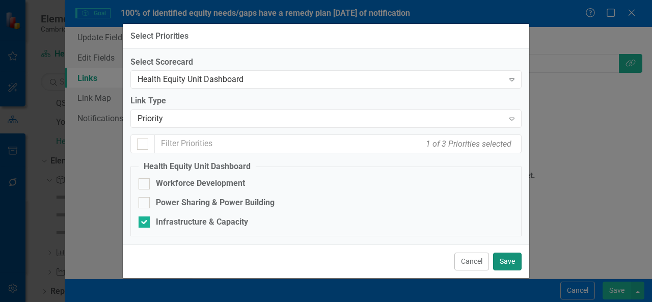  Describe the element at coordinates (471, 261) in the screenshot. I see `button: Cancel` at that location.